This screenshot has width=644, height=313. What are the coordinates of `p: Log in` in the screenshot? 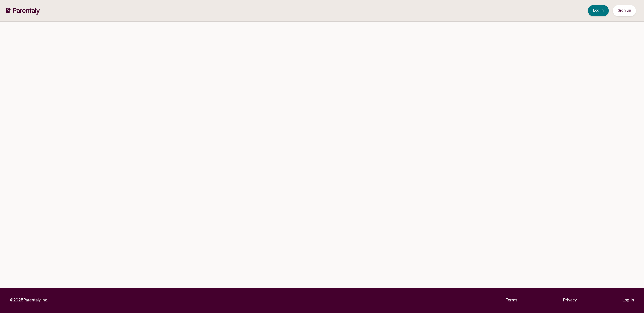 It's located at (628, 301).